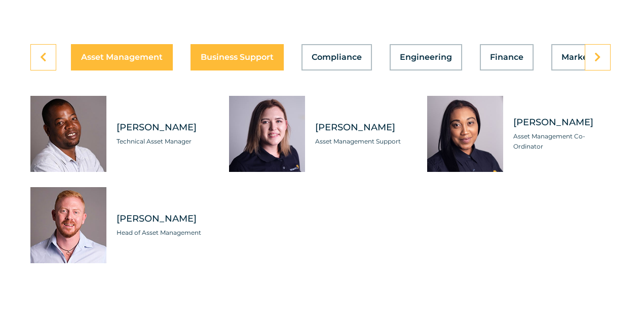  Describe the element at coordinates (583, 57) in the screenshot. I see `span: Marketing` at that location.